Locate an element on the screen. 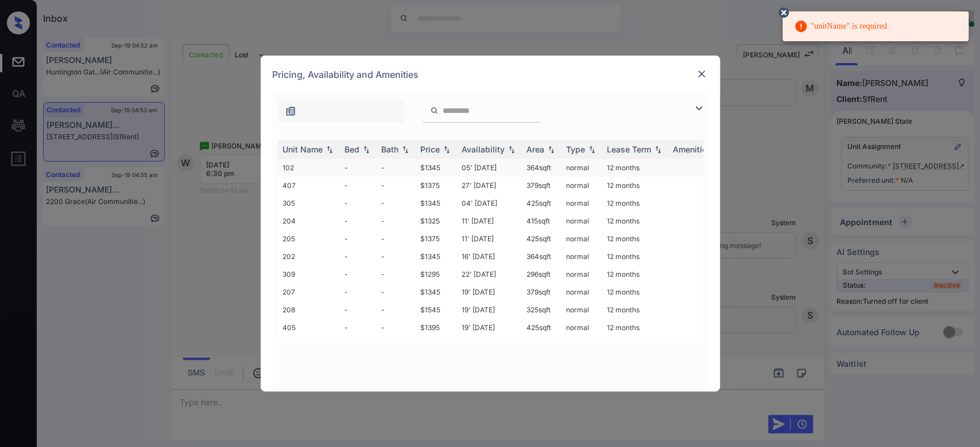 The width and height of the screenshot is (980, 447). td: 296 sqft is located at coordinates (541, 275).